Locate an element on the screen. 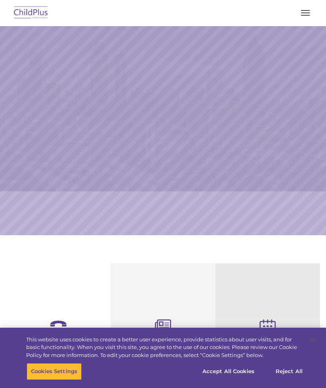  a: Learn More is located at coordinates (250, 130).